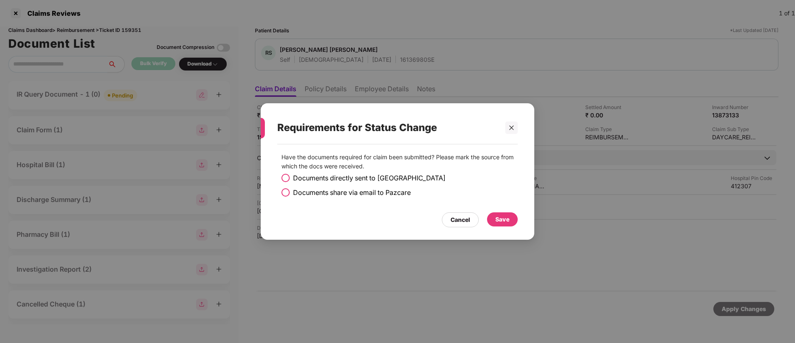  I want to click on p: Have the documents required for claim been submitted? Please mark the source from which the docs ..., so click(398, 162).